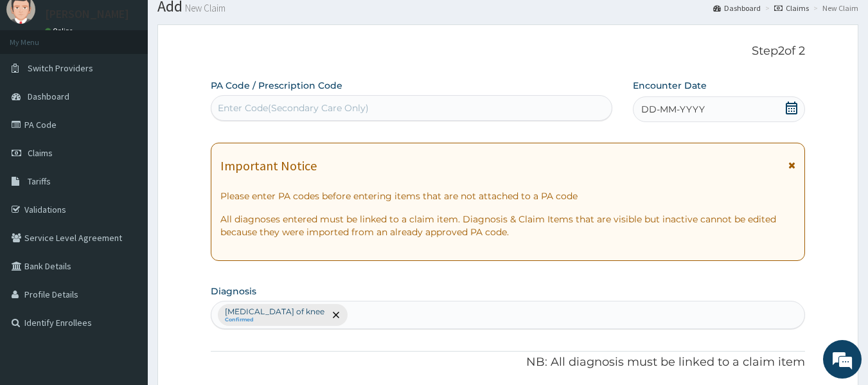 The image size is (868, 385). What do you see at coordinates (737, 7) in the screenshot?
I see `a: Dashboard` at bounding box center [737, 7].